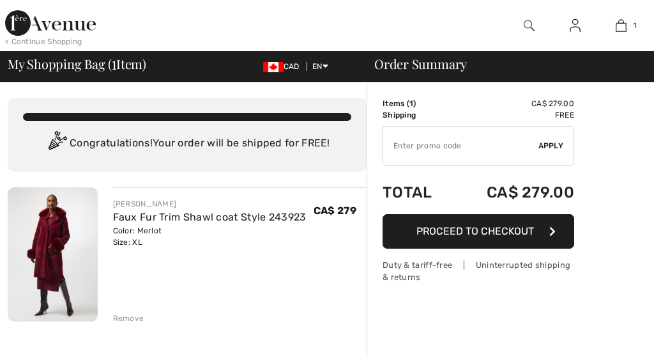  I want to click on td: Free, so click(513, 115).